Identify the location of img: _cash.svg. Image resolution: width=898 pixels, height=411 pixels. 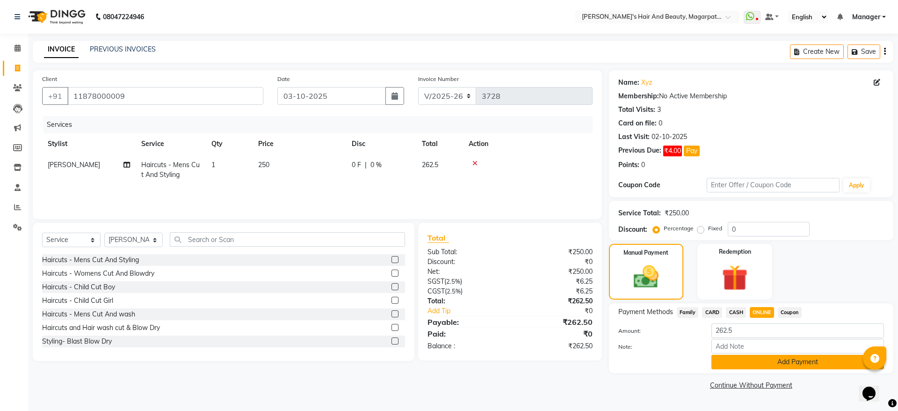
(646, 276).